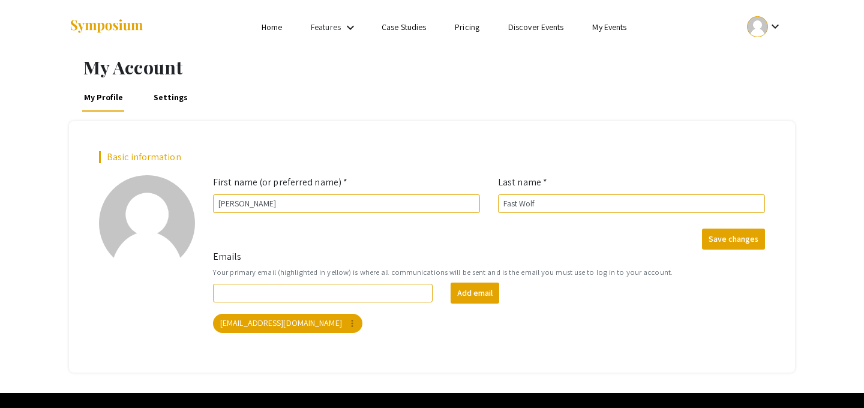  What do you see at coordinates (106, 26) in the screenshot?
I see `img: Symposium by ForagerOne` at bounding box center [106, 26].